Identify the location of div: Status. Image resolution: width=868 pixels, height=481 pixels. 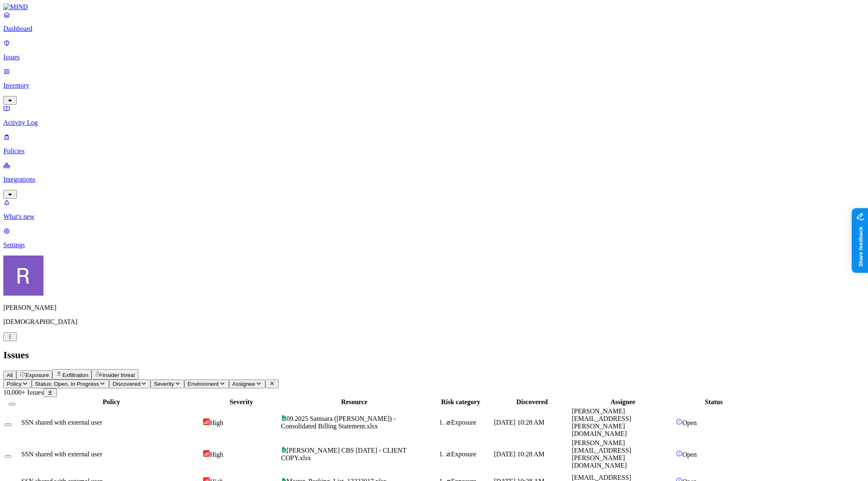
(714, 402).